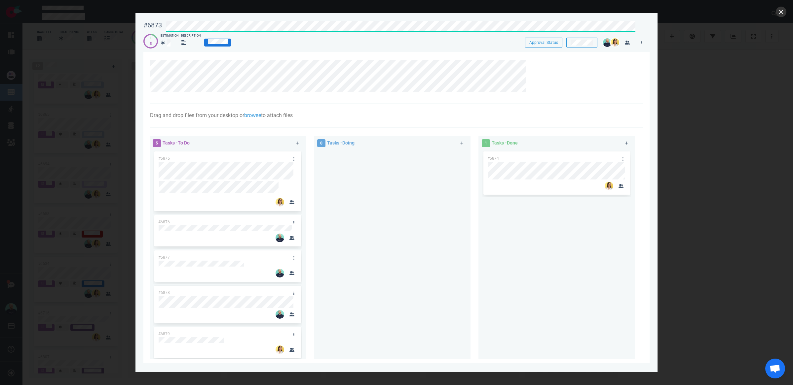 This screenshot has height=385, width=793. What do you see at coordinates (153, 25) in the screenshot?
I see `div: #6873` at bounding box center [153, 25].